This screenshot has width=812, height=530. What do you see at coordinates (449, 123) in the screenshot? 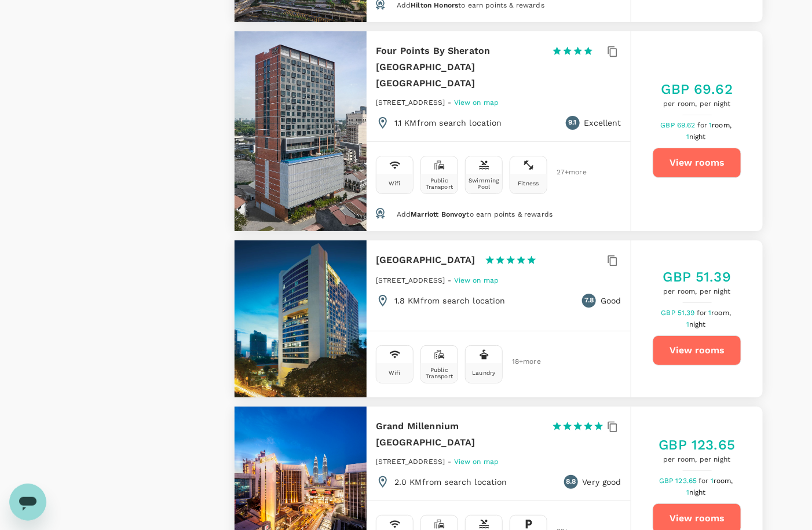
I see `p: 1.1 KM from search location` at bounding box center [449, 123].